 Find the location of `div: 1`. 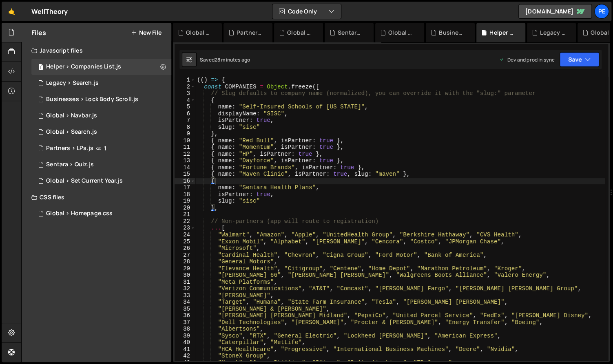

div: 1 is located at coordinates (185, 80).